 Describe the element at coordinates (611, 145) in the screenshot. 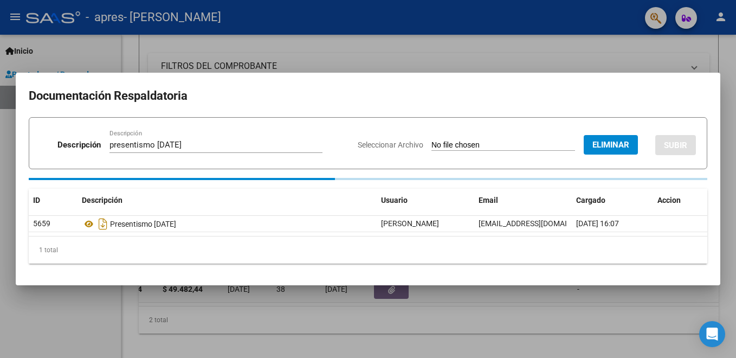

I see `span: Eliminar` at that location.